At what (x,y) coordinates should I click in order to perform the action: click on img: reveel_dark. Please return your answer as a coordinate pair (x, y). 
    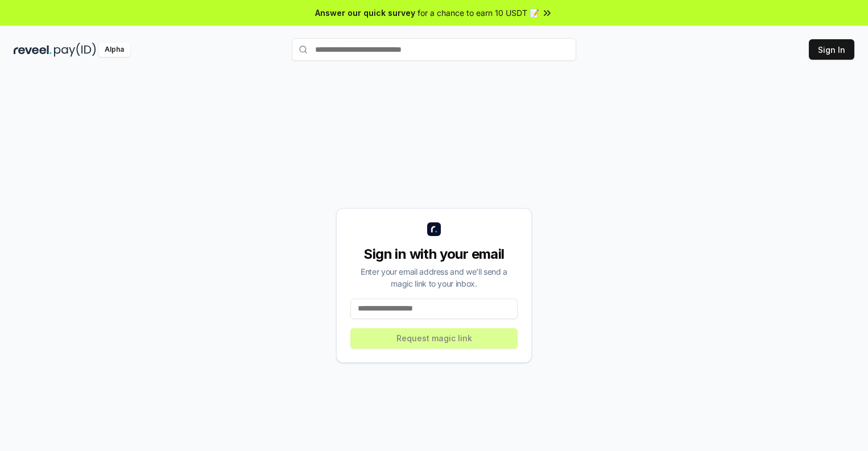
    Looking at the image, I should click on (32, 50).